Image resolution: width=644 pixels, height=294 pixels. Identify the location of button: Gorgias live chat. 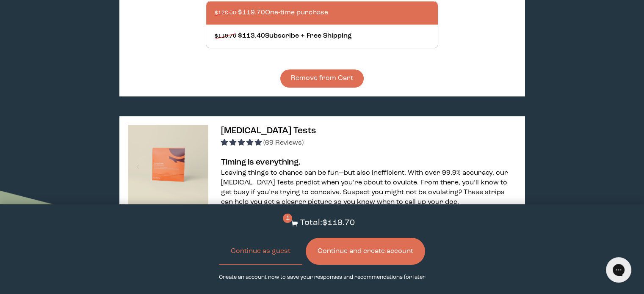
(17, 15).